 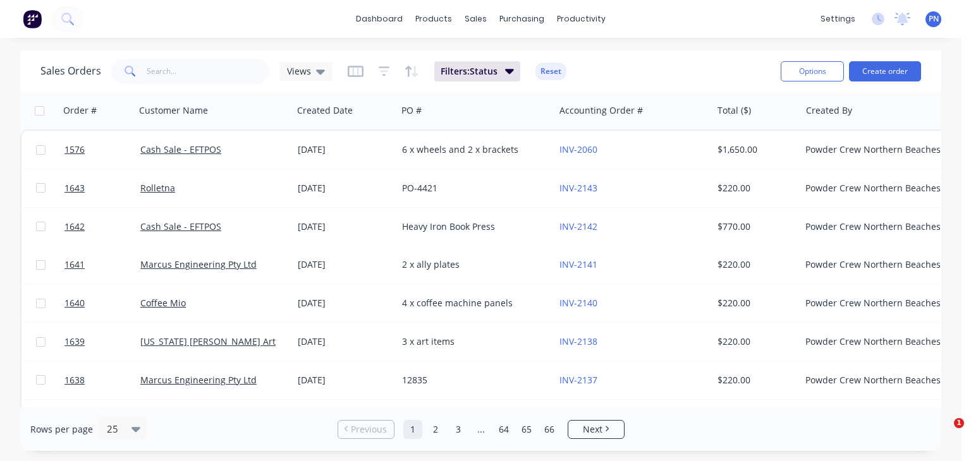 I want to click on div: products, so click(x=434, y=19).